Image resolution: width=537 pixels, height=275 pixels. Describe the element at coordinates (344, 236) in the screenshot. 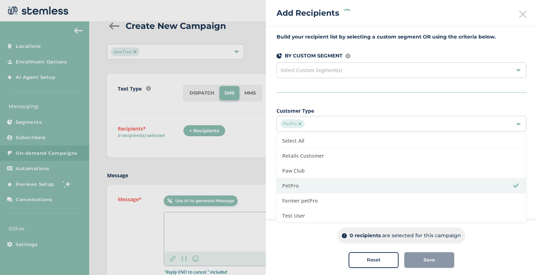

I see `img: icon-info-dark-48f6c5f3.svg` at that location.